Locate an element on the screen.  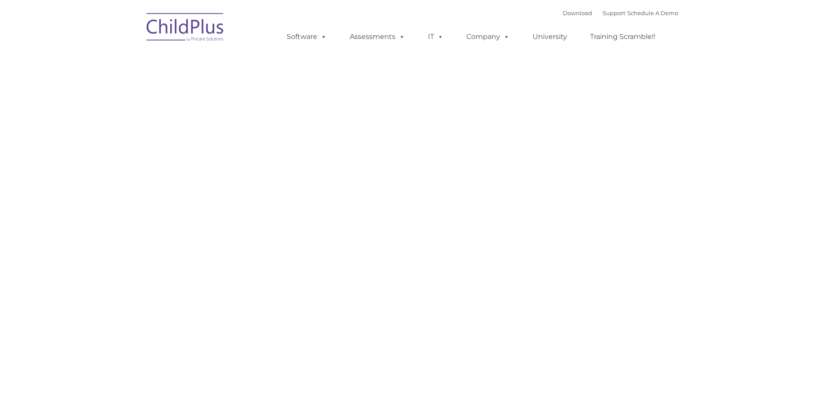
a: Training Scramble!! is located at coordinates (623, 37).